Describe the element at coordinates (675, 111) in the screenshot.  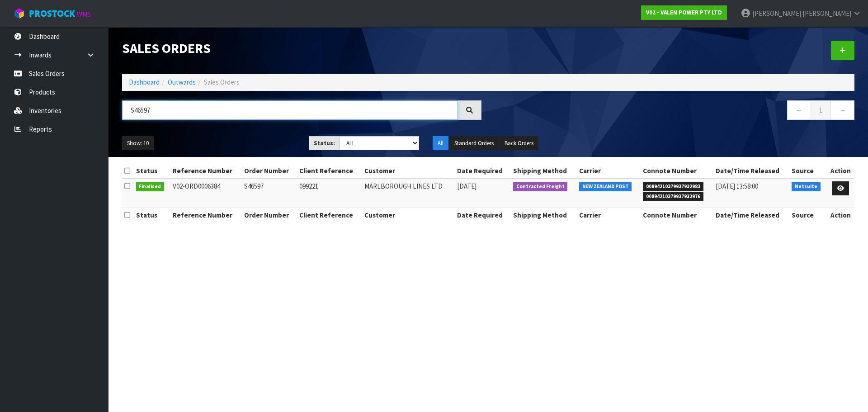
I see `nav: Page navigation` at that location.